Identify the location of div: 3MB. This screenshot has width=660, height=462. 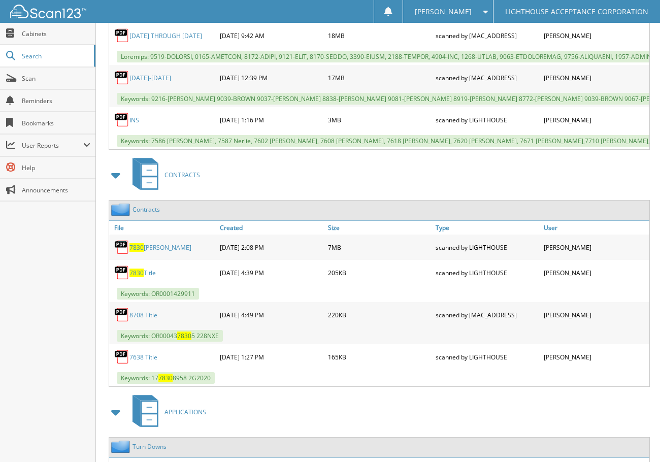
(379, 120).